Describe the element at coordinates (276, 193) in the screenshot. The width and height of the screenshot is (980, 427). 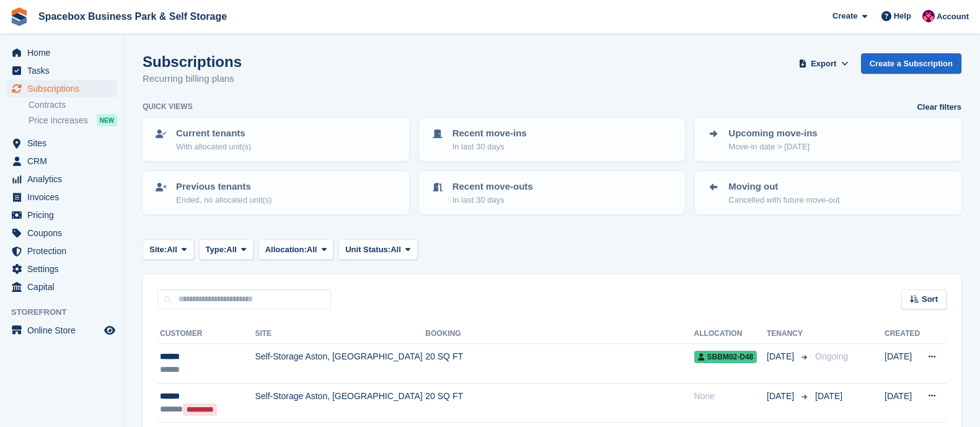
I see `a: Previous tenants Ended, no allocated unit(s)` at that location.